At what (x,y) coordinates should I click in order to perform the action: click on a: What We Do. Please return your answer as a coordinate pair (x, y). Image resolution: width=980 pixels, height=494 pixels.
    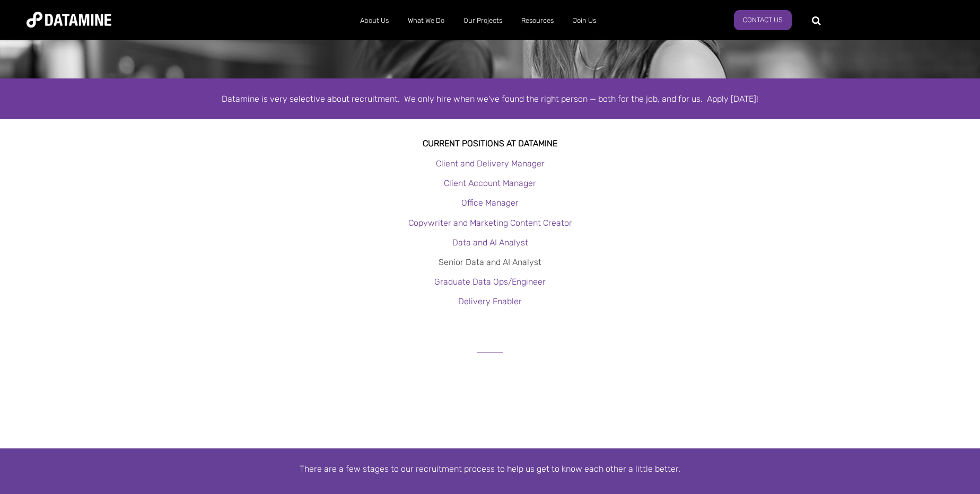
    Looking at the image, I should click on (426, 20).